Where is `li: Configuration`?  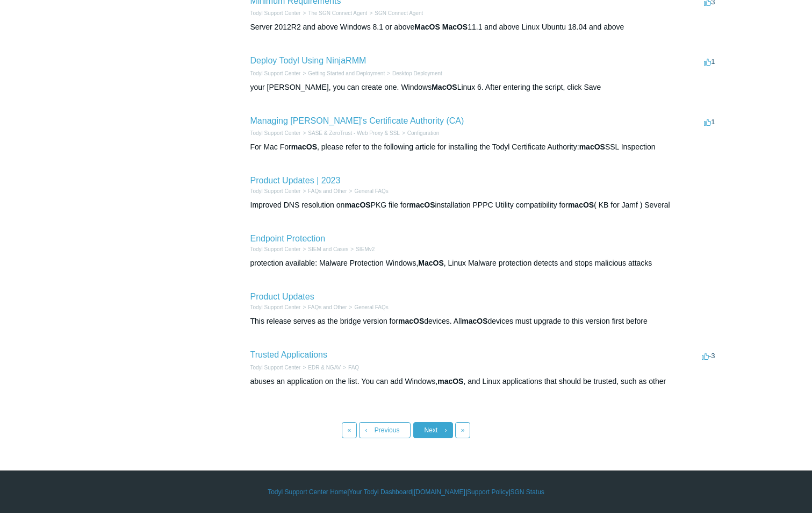
li: Configuration is located at coordinates (419, 133).